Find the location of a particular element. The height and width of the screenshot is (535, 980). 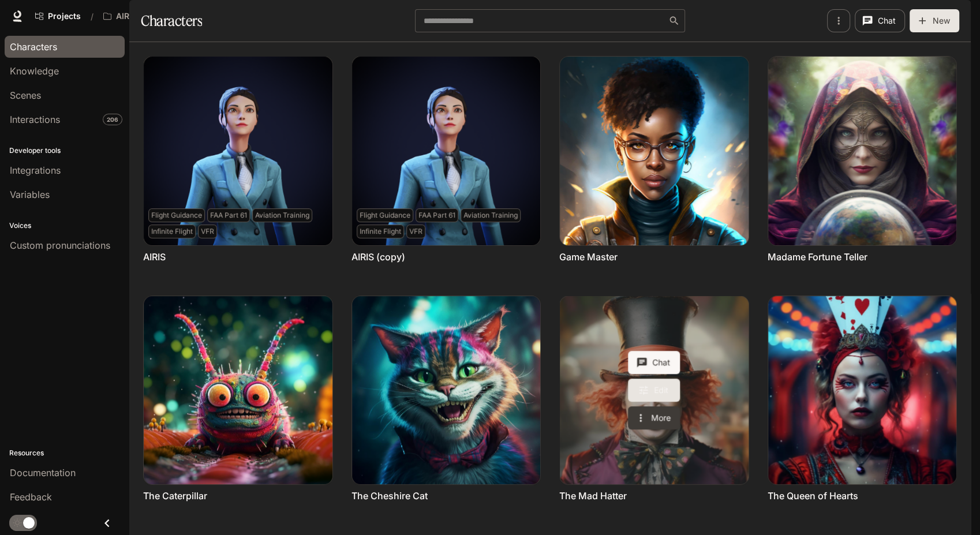

p: AIRIS is located at coordinates (126, 16).